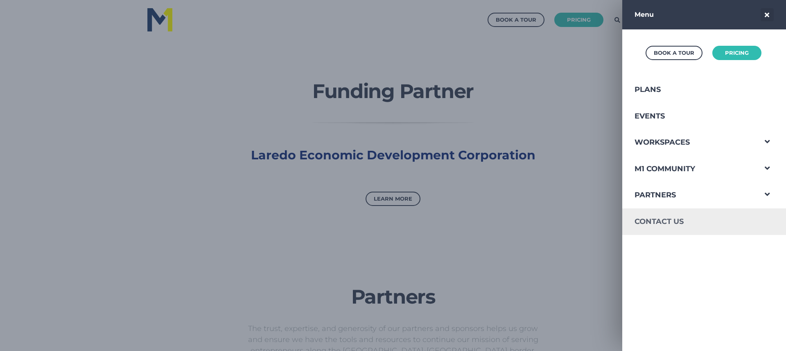 The image size is (786, 351). Describe the element at coordinates (689, 195) in the screenshot. I see `a: Partners` at that location.